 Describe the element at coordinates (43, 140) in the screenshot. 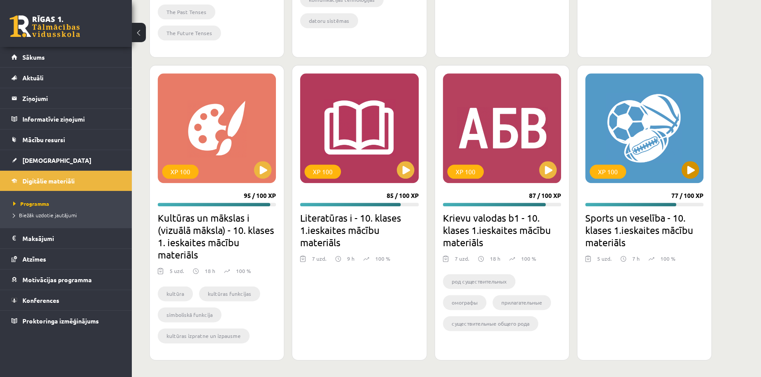

I see `span: Mācību resursi` at that location.